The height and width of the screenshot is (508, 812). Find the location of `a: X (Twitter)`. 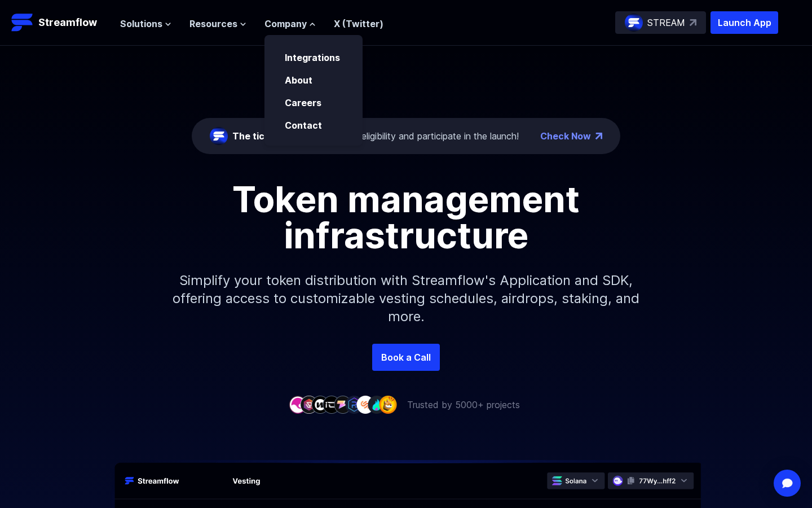

a: X (Twitter) is located at coordinates (359, 24).